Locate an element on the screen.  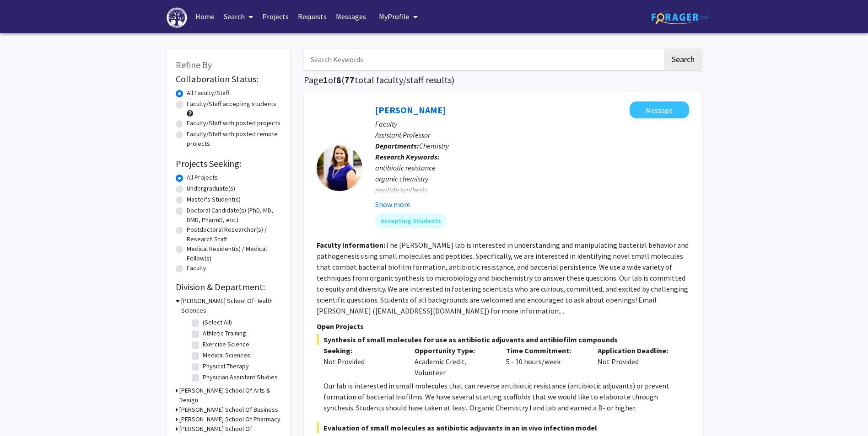
div: antibiotic resistance organic chemistry peptide synthesis MRSA drug repurposing biochemistry chem... is located at coordinates (532, 201).